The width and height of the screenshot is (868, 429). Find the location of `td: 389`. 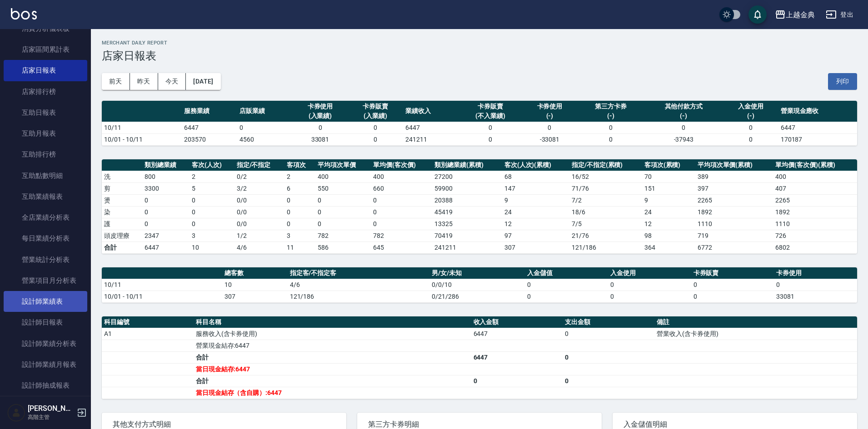

td: 389 is located at coordinates (735, 177).